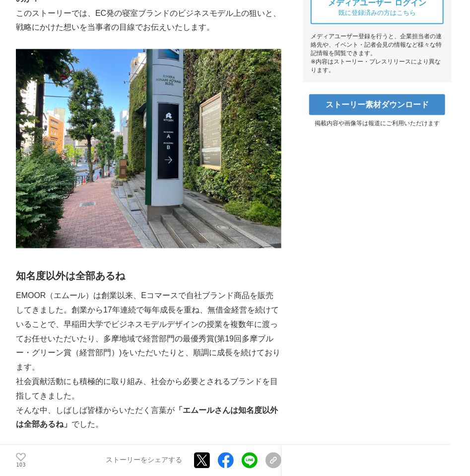 This screenshot has height=476, width=470. What do you see at coordinates (148, 419) in the screenshot?
I see `p: そんな中、しばしば皆様からいただく言葉が でした。` at bounding box center [148, 419].